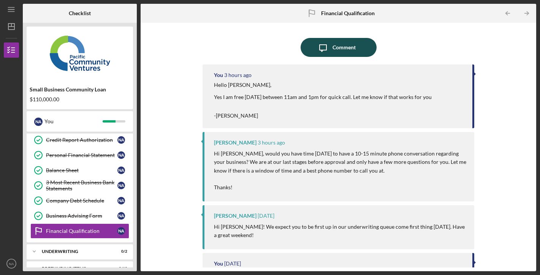  What do you see at coordinates (348, 13) in the screenshot?
I see `b: Financial Qualification` at bounding box center [348, 13].